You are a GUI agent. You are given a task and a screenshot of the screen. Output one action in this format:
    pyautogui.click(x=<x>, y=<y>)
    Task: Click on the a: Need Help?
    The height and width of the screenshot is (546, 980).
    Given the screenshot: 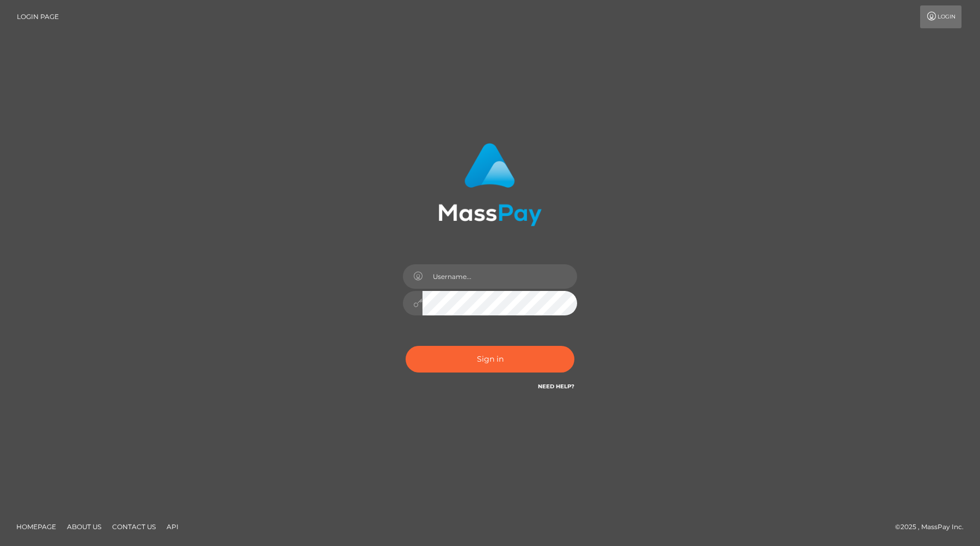 What is the action you would take?
    pyautogui.click(x=556, y=386)
    